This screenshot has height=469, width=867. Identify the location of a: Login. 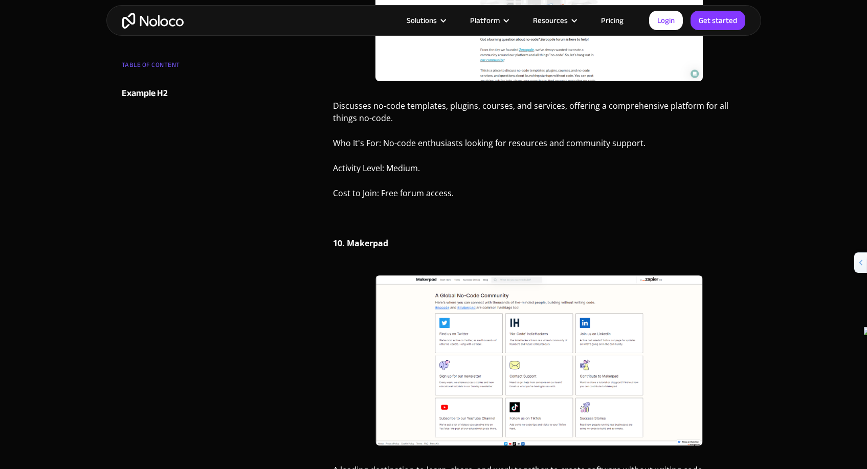
(666, 20).